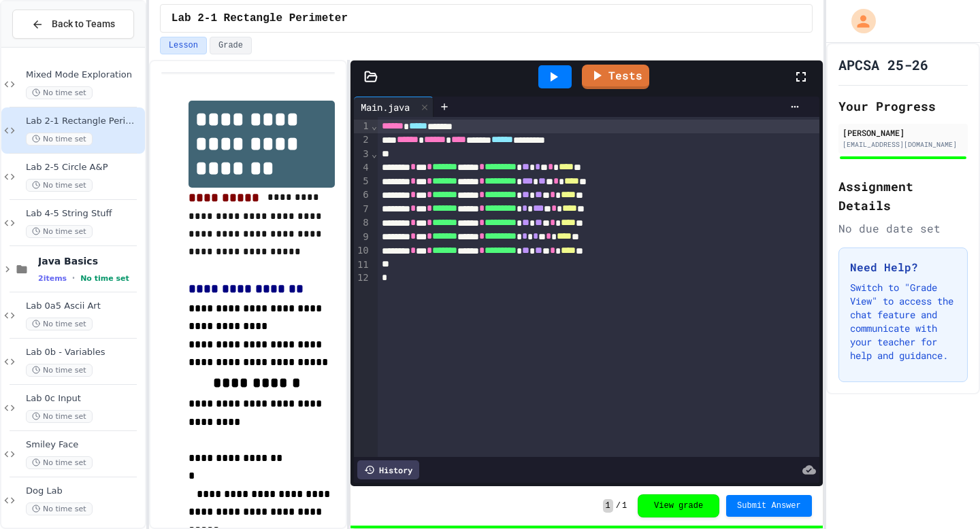 The height and width of the screenshot is (529, 980). What do you see at coordinates (903, 267) in the screenshot?
I see `h3: Need Help?` at bounding box center [903, 267].